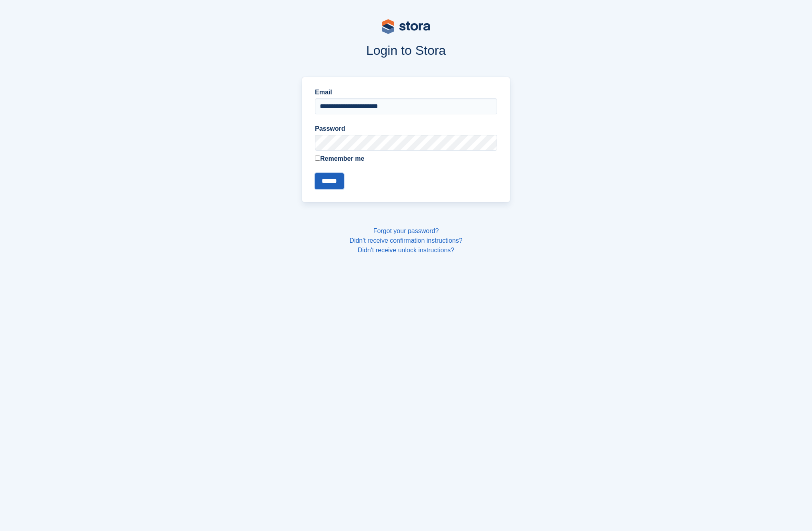  I want to click on img: stora-logo-53a41332b3708ae10de48c4981b4e9114cc0af31d8433b30ea865607fb682f29.svg, so click(406, 27).